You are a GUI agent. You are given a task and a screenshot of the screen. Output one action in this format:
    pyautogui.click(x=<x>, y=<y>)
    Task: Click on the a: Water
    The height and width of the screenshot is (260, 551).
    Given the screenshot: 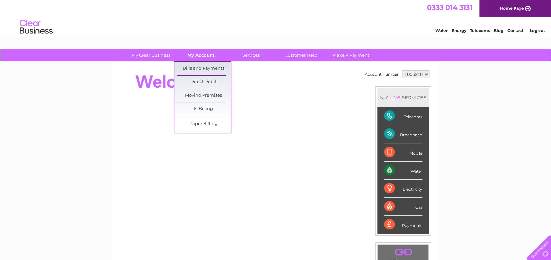 What is the action you would take?
    pyautogui.click(x=442, y=30)
    